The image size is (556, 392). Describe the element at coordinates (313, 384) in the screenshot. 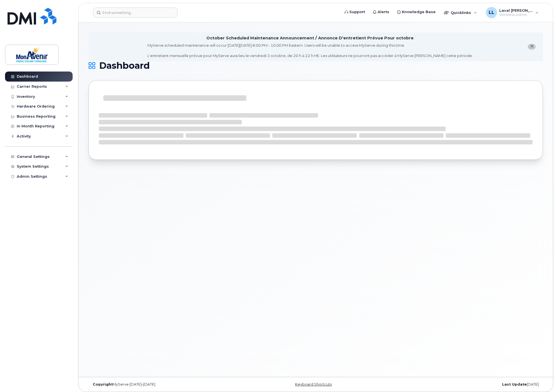

I see `a: Keyboard Shortcuts` at that location.